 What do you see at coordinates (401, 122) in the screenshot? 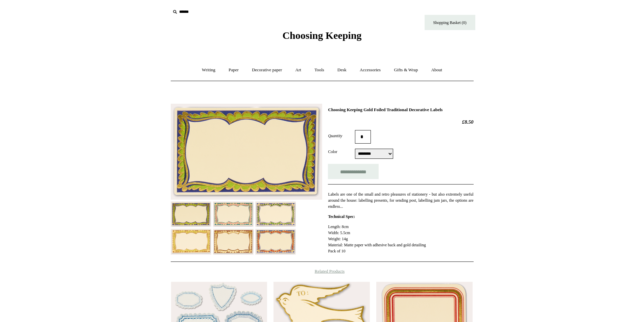
I see `h2: £8.50` at bounding box center [401, 122].